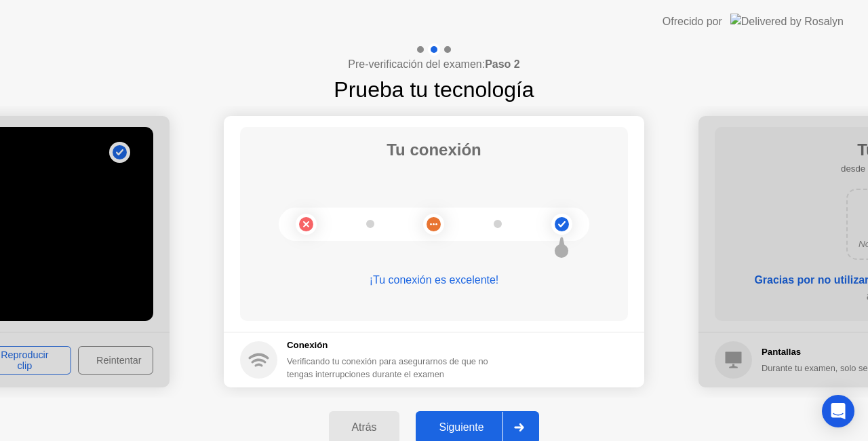 The width and height of the screenshot is (868, 441). What do you see at coordinates (461, 428) in the screenshot?
I see `div: Siguiente` at bounding box center [461, 428].